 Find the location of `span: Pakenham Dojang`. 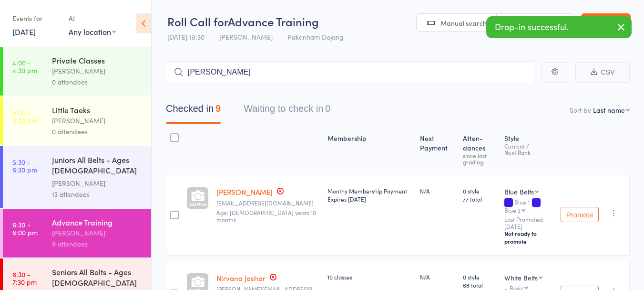

span: Pakenham Dojang is located at coordinates (316, 37).